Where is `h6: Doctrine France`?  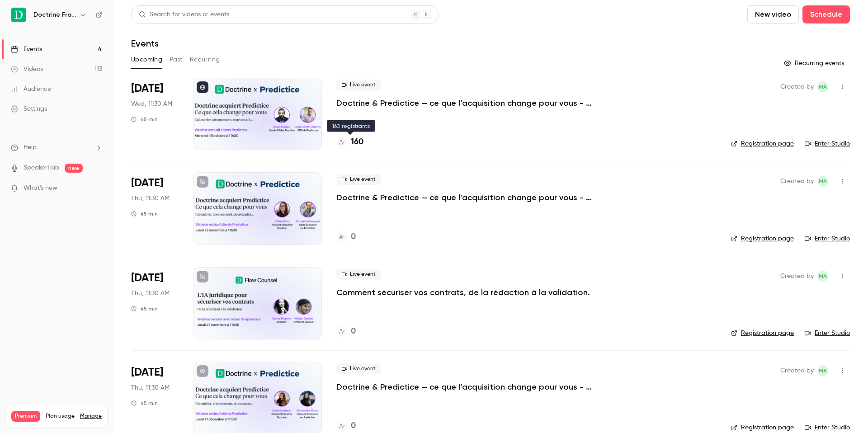
h6: Doctrine France is located at coordinates (55, 15).